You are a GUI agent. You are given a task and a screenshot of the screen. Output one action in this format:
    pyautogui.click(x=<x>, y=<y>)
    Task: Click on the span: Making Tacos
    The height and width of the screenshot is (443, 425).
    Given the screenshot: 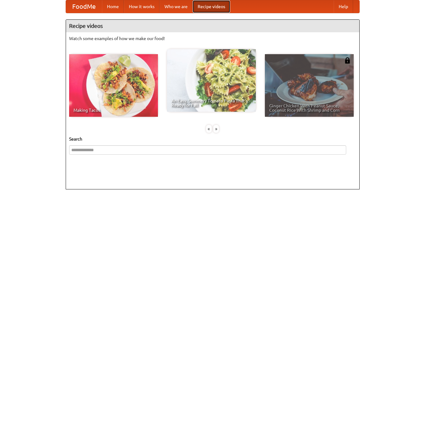 What is the action you would take?
    pyautogui.click(x=114, y=110)
    